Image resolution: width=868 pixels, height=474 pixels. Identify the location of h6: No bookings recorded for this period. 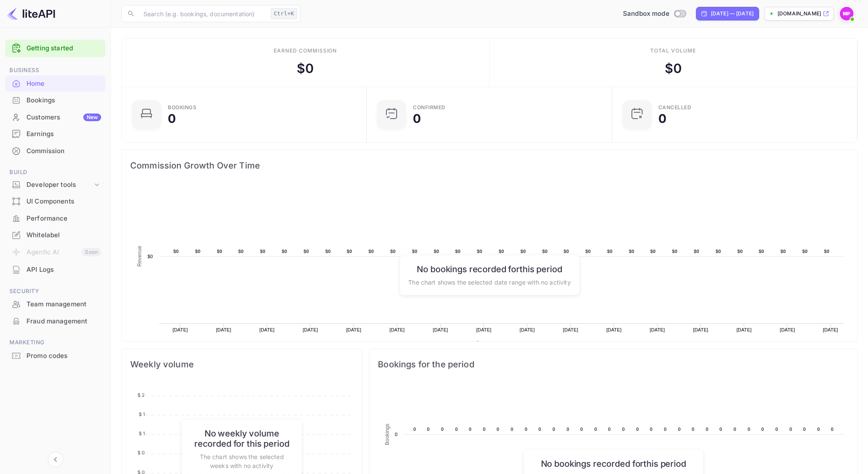
(489, 269).